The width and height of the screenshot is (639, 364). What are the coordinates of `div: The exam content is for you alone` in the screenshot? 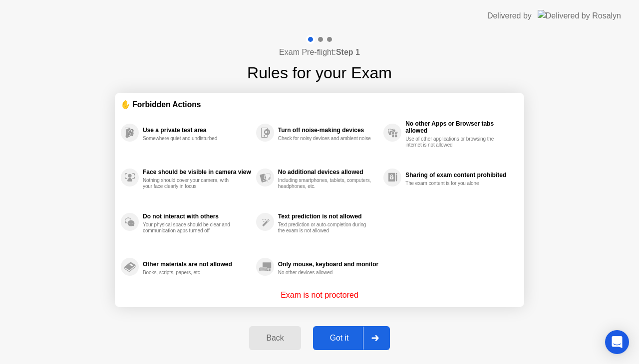 It's located at (452, 184).